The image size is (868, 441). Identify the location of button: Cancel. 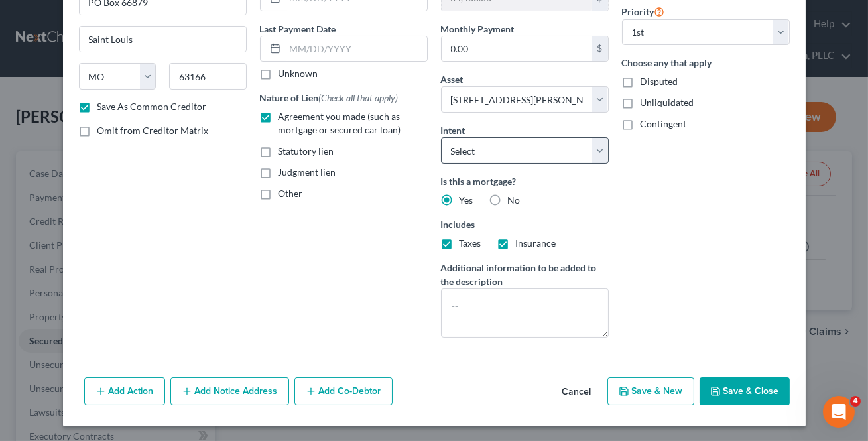
(577, 392).